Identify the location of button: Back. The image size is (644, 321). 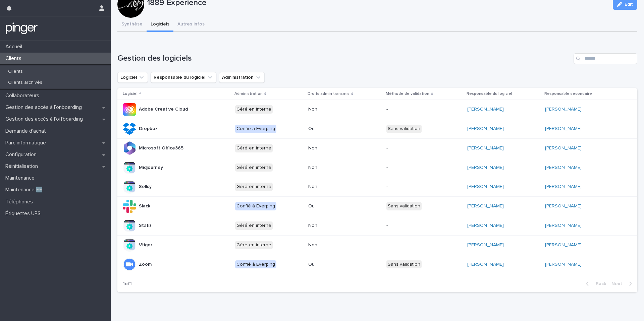
(595, 284).